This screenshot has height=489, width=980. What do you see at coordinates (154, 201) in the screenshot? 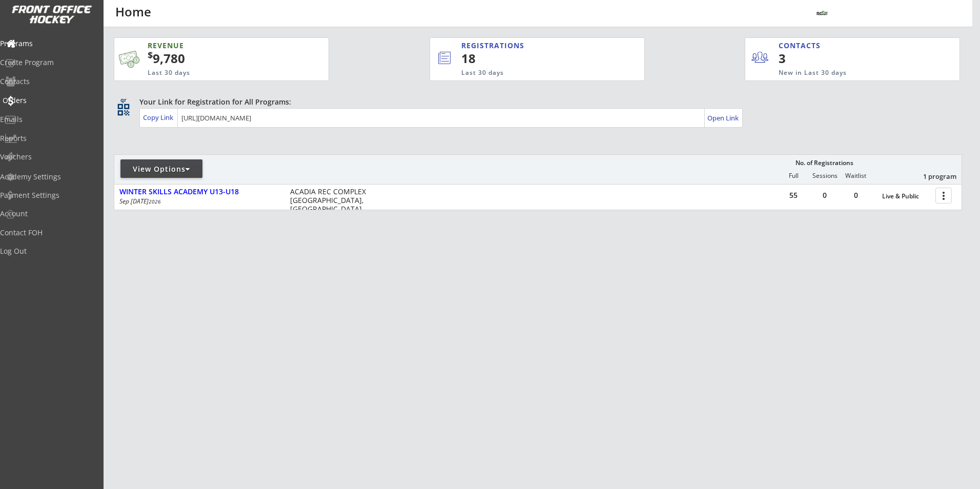
I see `em: 2026` at bounding box center [154, 201].